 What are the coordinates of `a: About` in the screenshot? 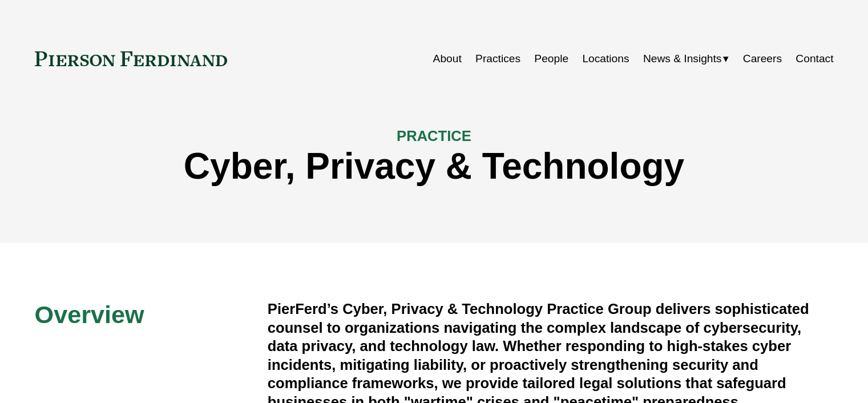 It's located at (447, 59).